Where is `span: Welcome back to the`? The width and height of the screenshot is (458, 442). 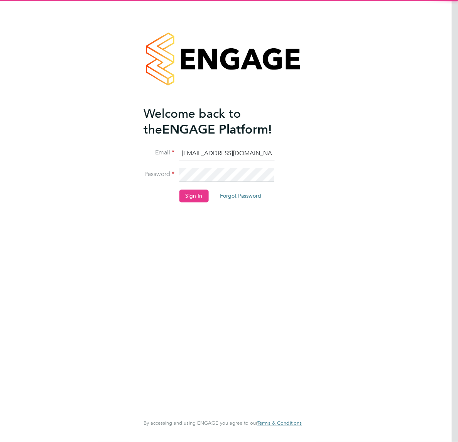 span: Welcome back to the is located at coordinates (192, 121).